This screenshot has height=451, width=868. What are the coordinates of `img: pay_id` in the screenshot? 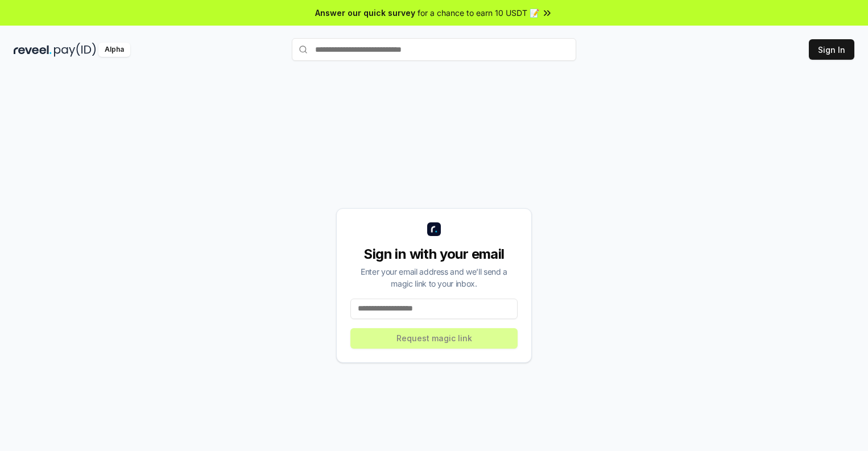 It's located at (75, 50).